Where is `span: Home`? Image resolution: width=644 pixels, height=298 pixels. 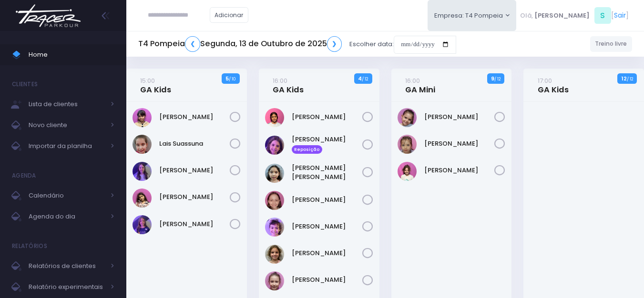
span: Home is located at coordinates (72, 55).